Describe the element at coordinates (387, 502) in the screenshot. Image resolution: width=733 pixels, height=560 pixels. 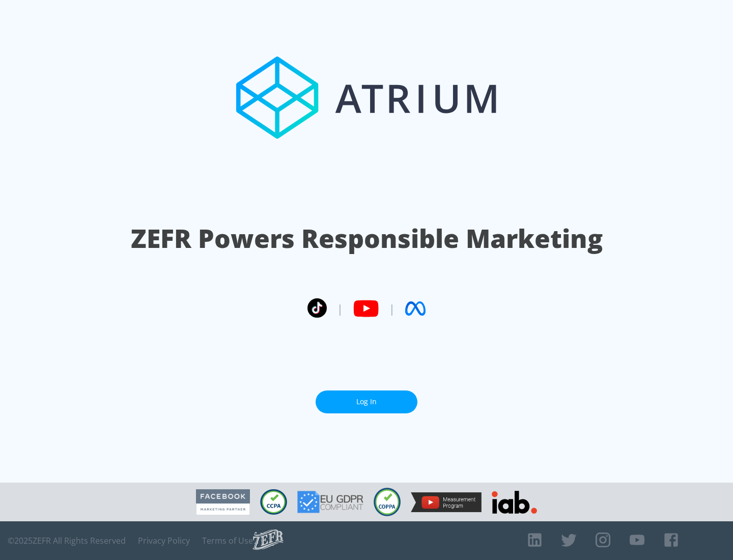
I see `img: COPPA Compliant` at that location.